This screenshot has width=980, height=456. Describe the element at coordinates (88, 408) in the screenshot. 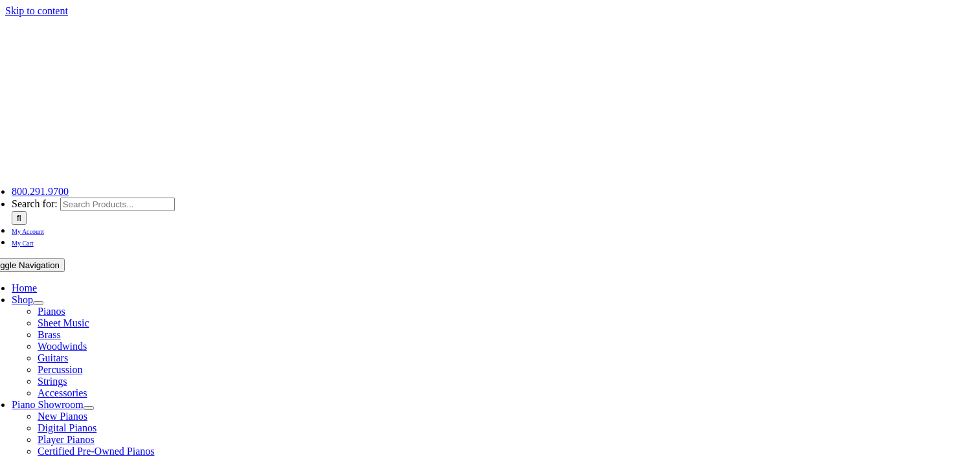

I see `button: Open submenu of Piano Showroom` at that location.